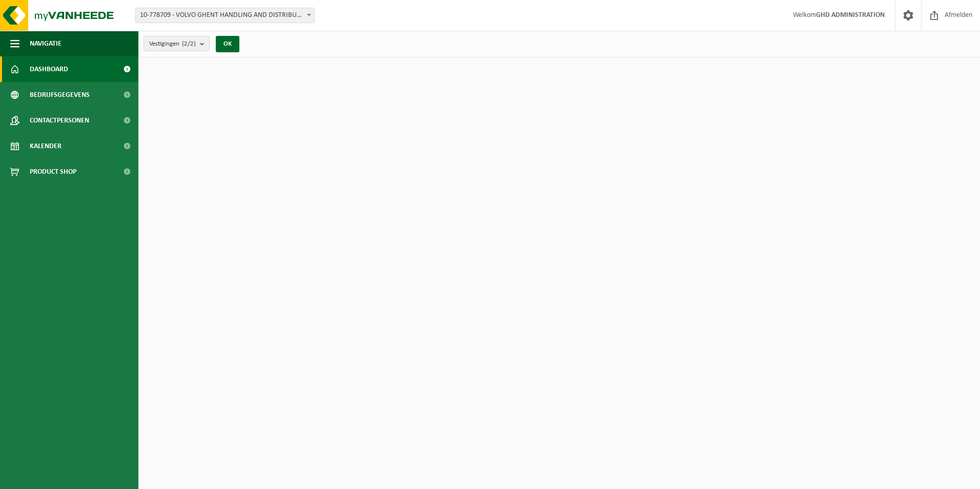  Describe the element at coordinates (45, 44) in the screenshot. I see `span: Navigatie` at that location.